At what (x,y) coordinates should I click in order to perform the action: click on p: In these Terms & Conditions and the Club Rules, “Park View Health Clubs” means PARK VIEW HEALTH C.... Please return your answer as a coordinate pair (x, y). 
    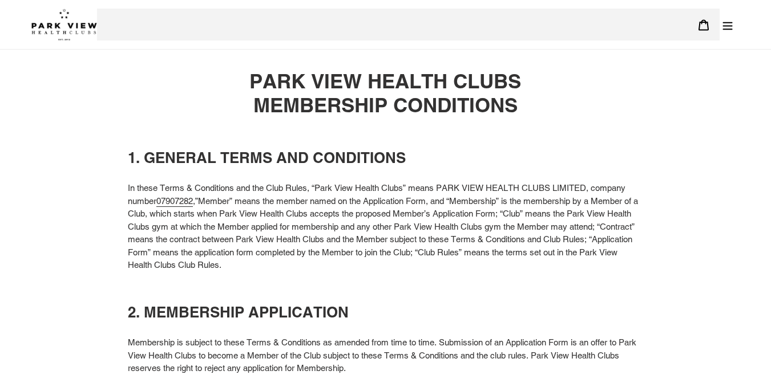
    Looking at the image, I should click on (385, 227).